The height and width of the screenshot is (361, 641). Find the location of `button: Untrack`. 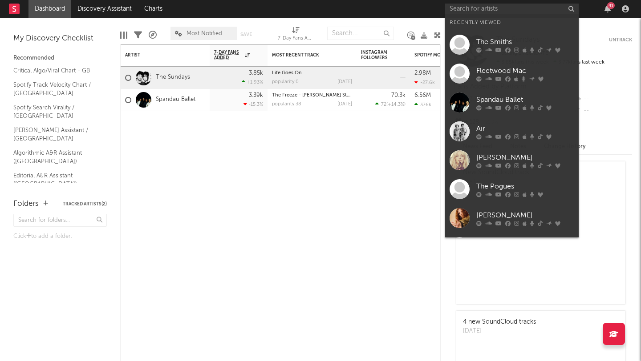

button: Untrack is located at coordinates (620, 40).